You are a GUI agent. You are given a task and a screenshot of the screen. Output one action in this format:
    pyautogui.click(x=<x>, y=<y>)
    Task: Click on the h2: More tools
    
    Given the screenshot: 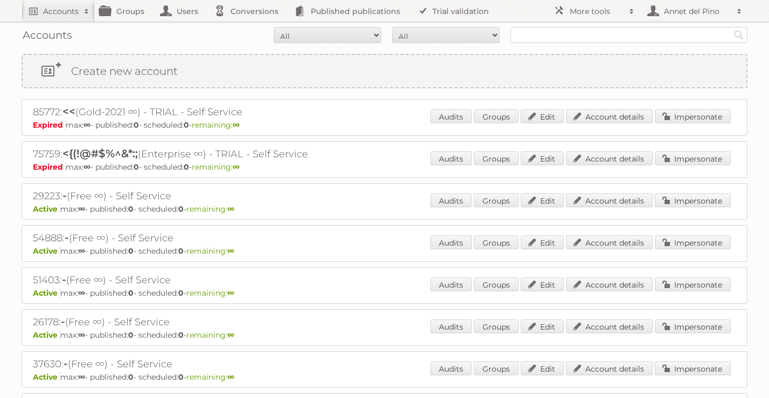 What is the action you would take?
    pyautogui.click(x=597, y=11)
    